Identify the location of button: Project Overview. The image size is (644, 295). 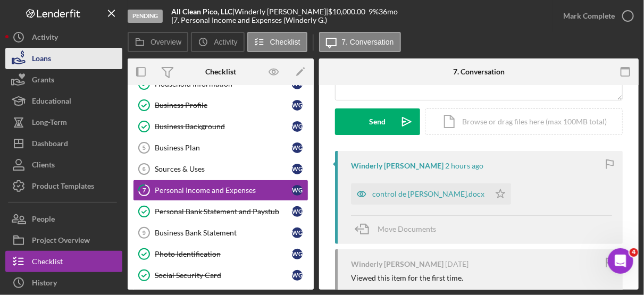
(64, 240).